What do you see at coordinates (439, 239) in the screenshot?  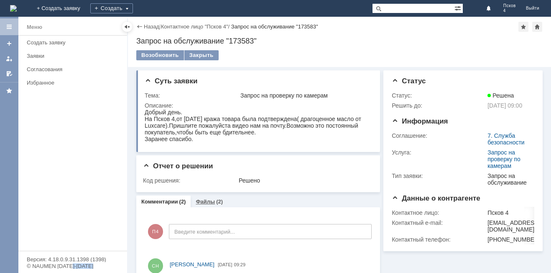 I see `div: Контактный телефон:` at bounding box center [439, 239].